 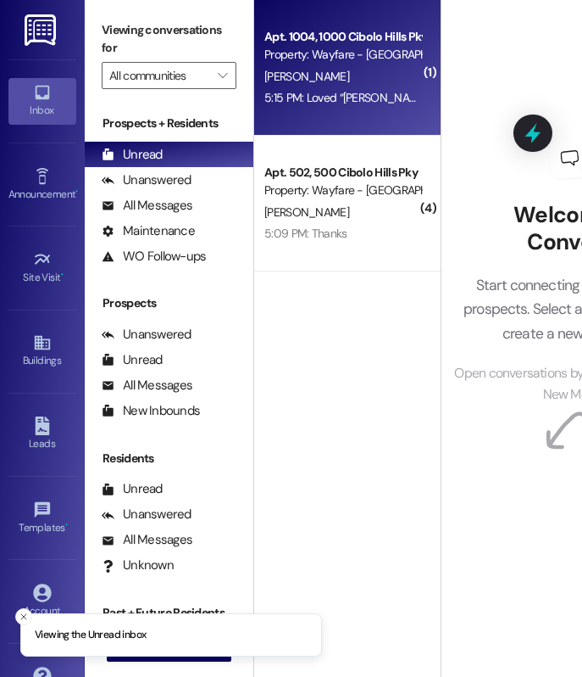 What do you see at coordinates (148, 231) in the screenshot?
I see `div: Maintenance` at bounding box center [148, 231].